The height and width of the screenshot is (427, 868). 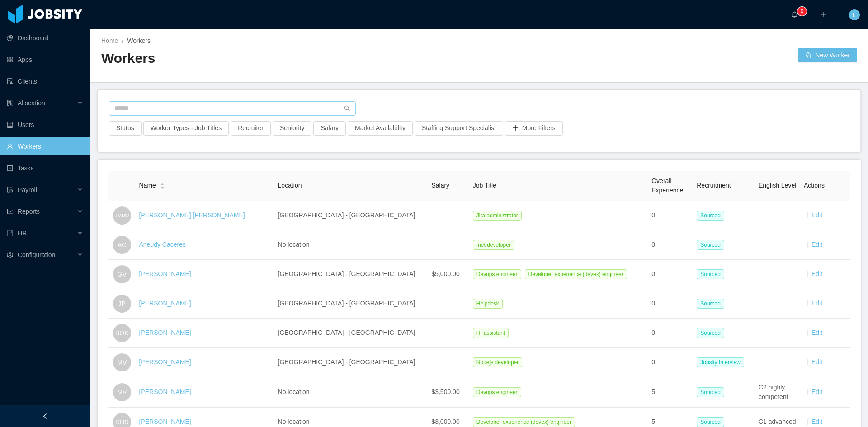 What do you see at coordinates (777, 185) in the screenshot?
I see `span: English Level` at bounding box center [777, 185].